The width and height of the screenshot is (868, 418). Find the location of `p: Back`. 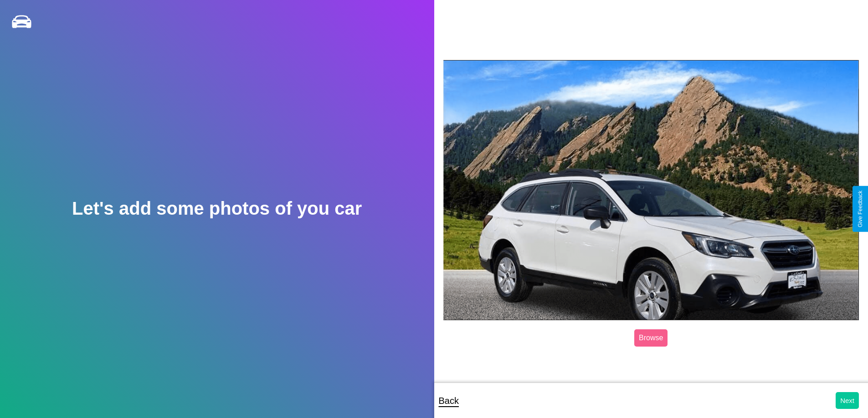

p: Back is located at coordinates (449, 402).